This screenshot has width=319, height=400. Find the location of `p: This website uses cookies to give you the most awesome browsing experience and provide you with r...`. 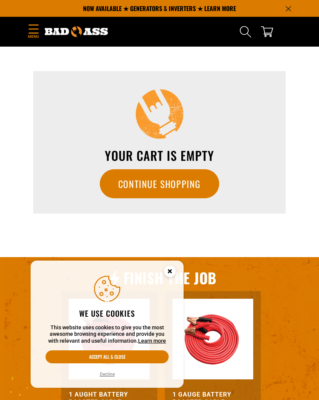

p: This website uses cookies to give you the most awesome browsing experience and provide you with r... is located at coordinates (107, 335).